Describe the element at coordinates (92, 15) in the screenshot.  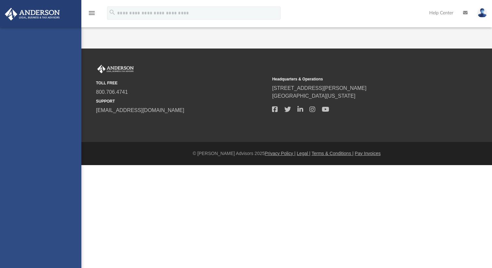
I see `a: menu` at that location.